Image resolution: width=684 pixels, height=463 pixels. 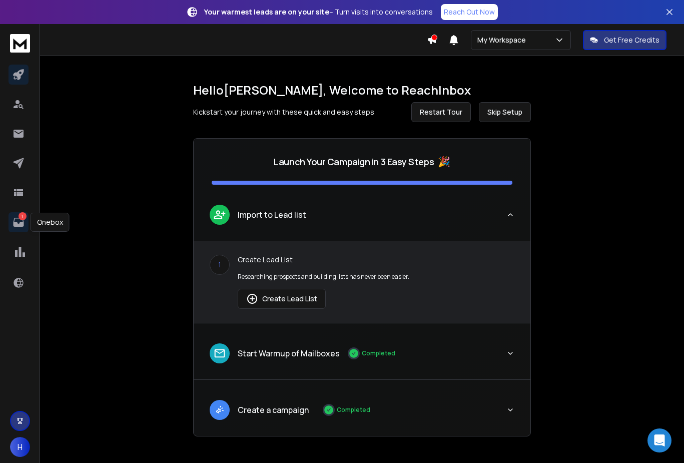 I want to click on p: Import to Lead list, so click(x=272, y=215).